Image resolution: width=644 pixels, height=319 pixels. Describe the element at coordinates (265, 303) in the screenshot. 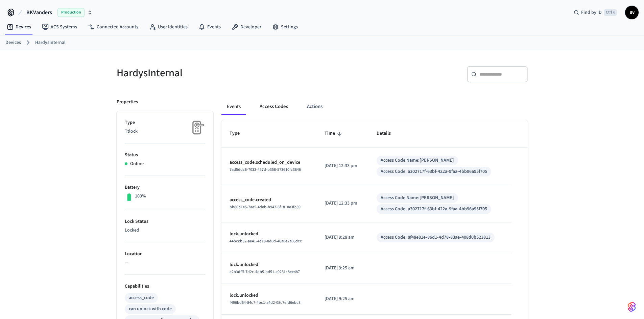

I see `span: f496bd64-84c7-4bc1-a4d2-08c7efd6ebc3` at that location.